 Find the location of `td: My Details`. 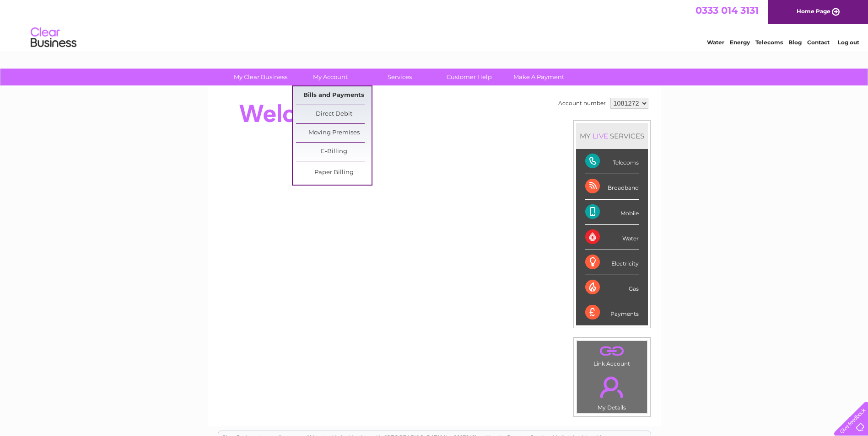

td: My Details is located at coordinates (612, 391).